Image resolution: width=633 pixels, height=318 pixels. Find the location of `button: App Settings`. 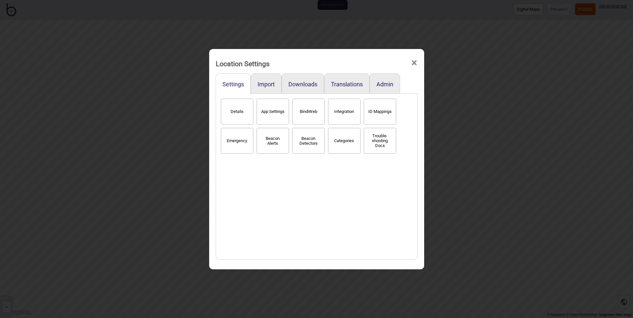

button: App Settings is located at coordinates (273, 112).